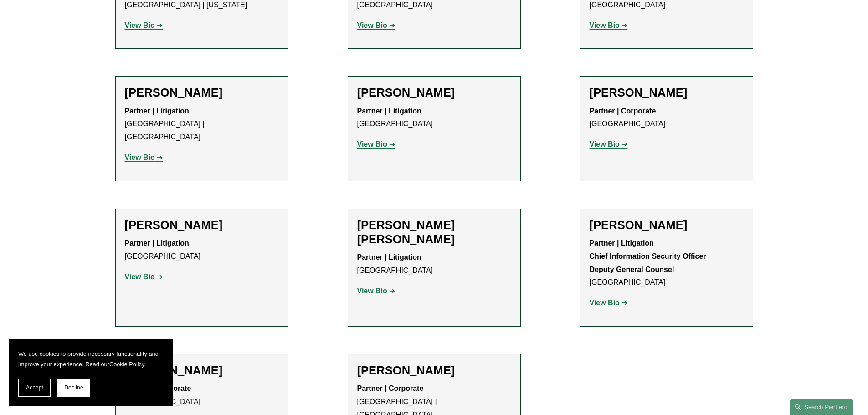 The image size is (868, 415). What do you see at coordinates (35, 387) in the screenshot?
I see `button: Accept` at bounding box center [35, 387].